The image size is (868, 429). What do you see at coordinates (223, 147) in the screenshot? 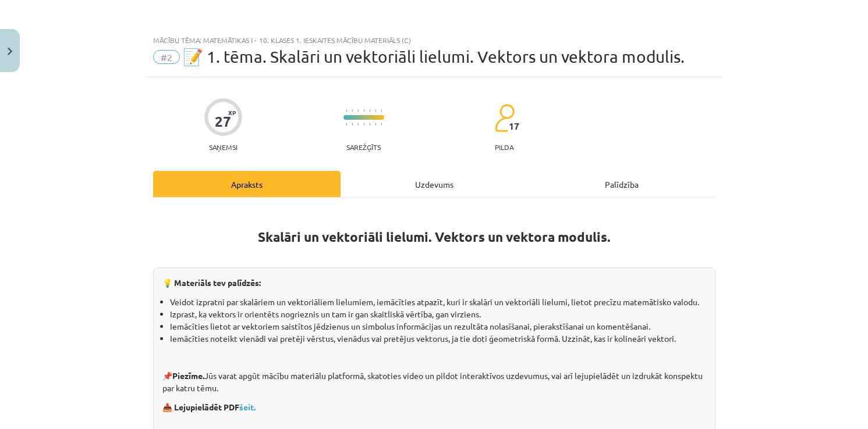
I see `p: Saņemsi` at bounding box center [223, 147].